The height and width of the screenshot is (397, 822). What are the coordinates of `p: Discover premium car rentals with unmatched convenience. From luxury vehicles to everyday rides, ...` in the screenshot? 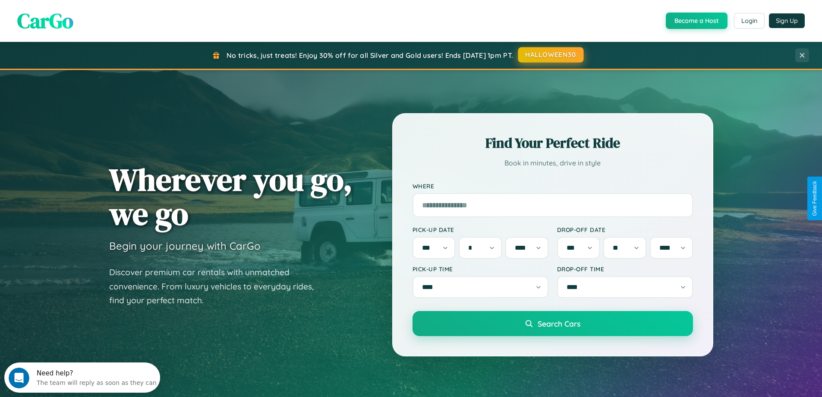 It's located at (217, 286).